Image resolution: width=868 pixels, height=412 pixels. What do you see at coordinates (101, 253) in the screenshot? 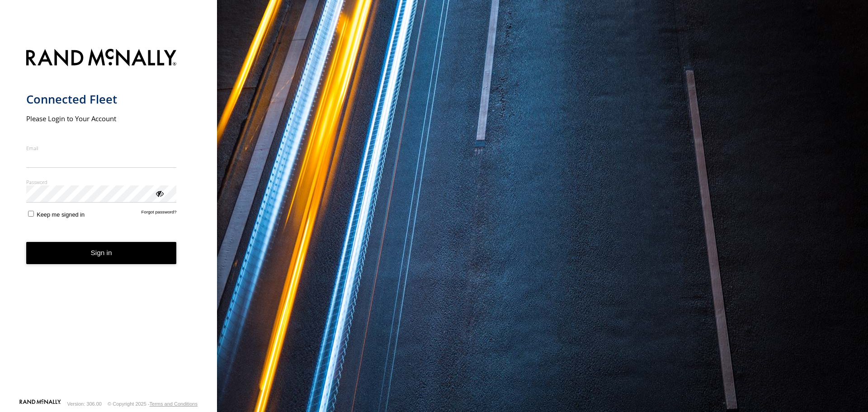
I see `button: Sign in` at bounding box center [101, 253].